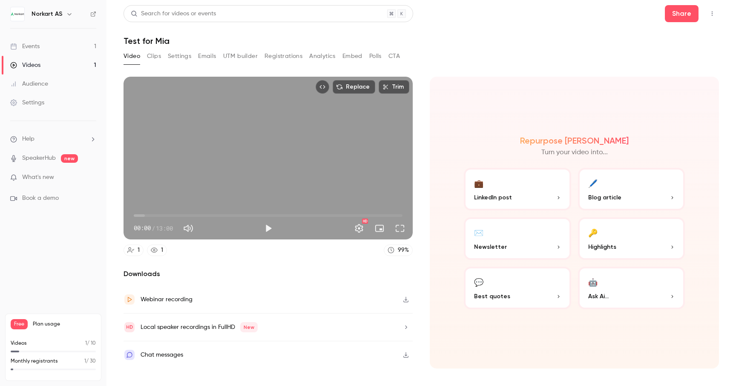  What do you see at coordinates (598, 296) in the screenshot?
I see `span: Ask Ai...` at bounding box center [598, 296].